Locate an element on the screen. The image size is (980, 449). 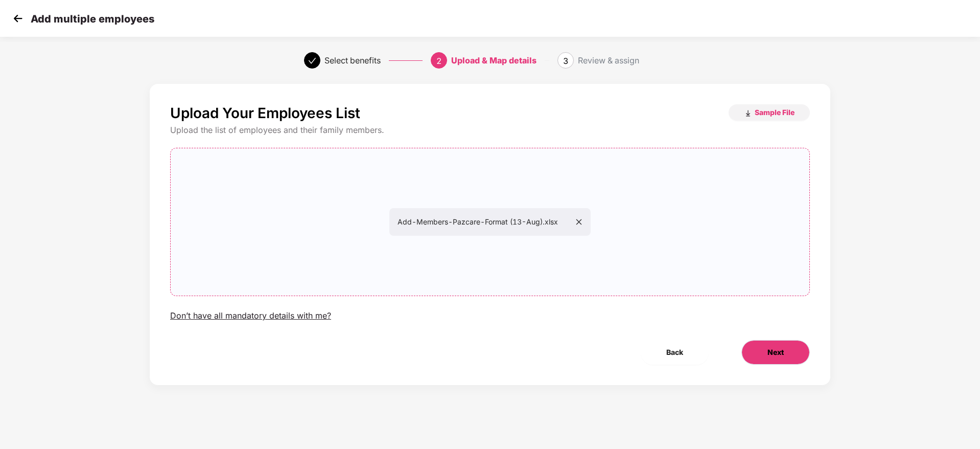
span: Sample File is located at coordinates (775, 112).